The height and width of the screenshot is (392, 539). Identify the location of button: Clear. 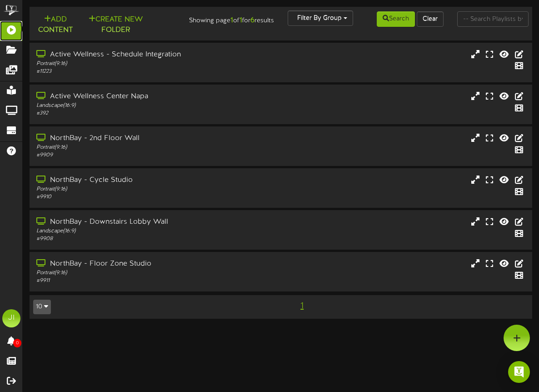
(430, 19).